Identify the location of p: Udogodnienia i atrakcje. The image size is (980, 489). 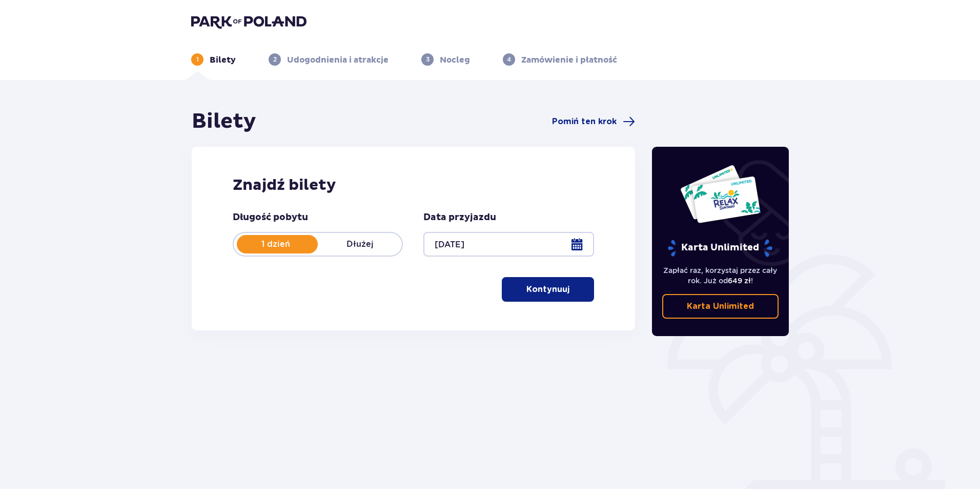
(338, 60).